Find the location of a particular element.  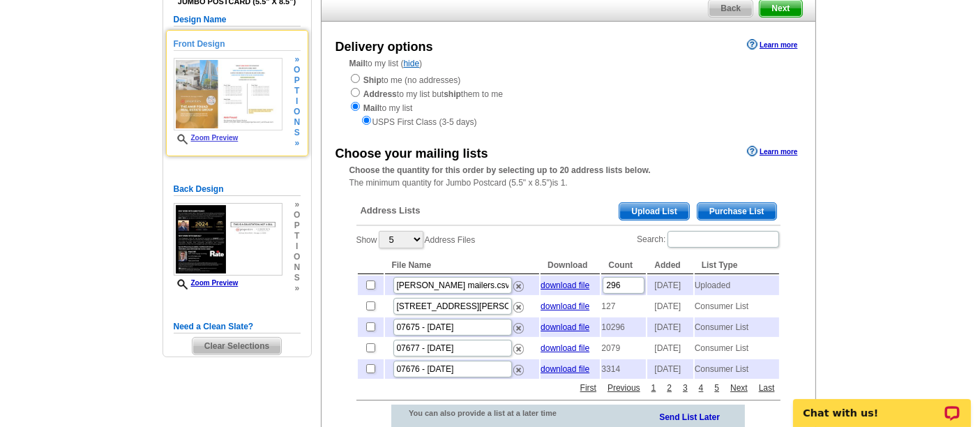

span: Address Lists is located at coordinates (391, 210).